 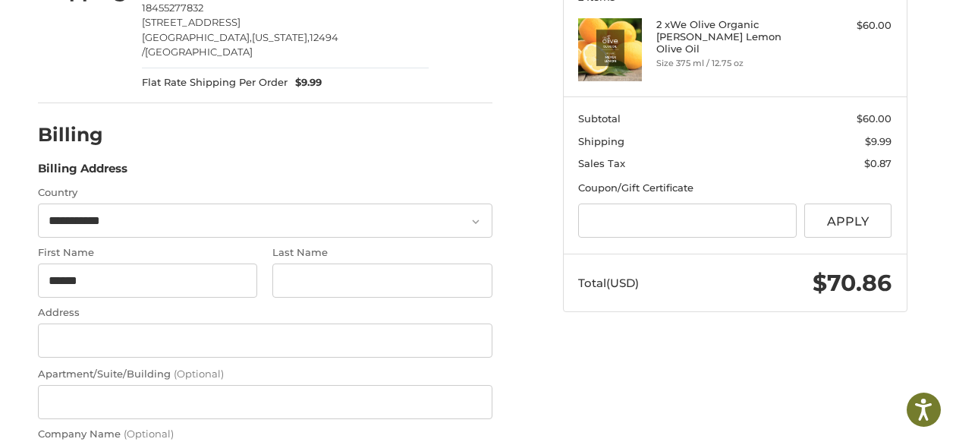 I want to click on button: Open LiveChat chat widget, so click(x=184, y=29).